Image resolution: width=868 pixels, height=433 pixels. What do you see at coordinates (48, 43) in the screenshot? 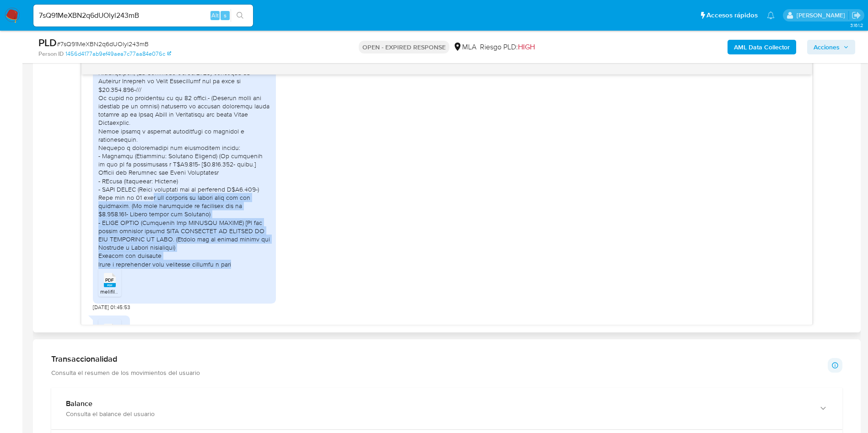
I see `b: PLD` at bounding box center [48, 43].